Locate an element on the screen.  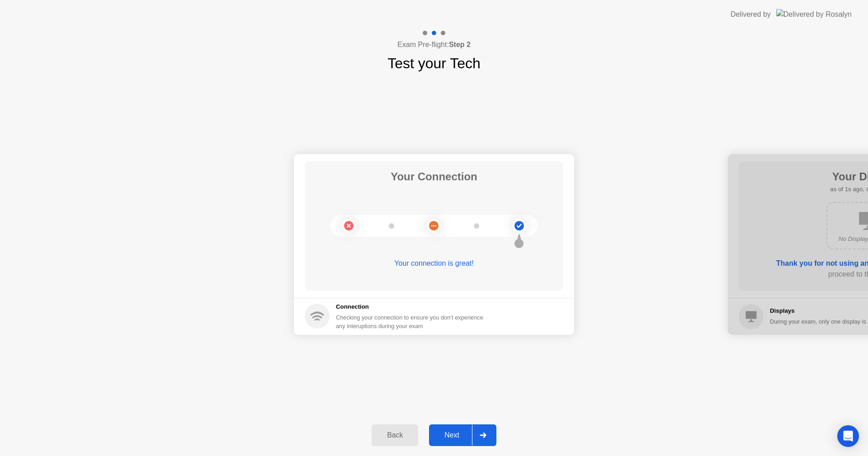
div: Next is located at coordinates (452, 435).